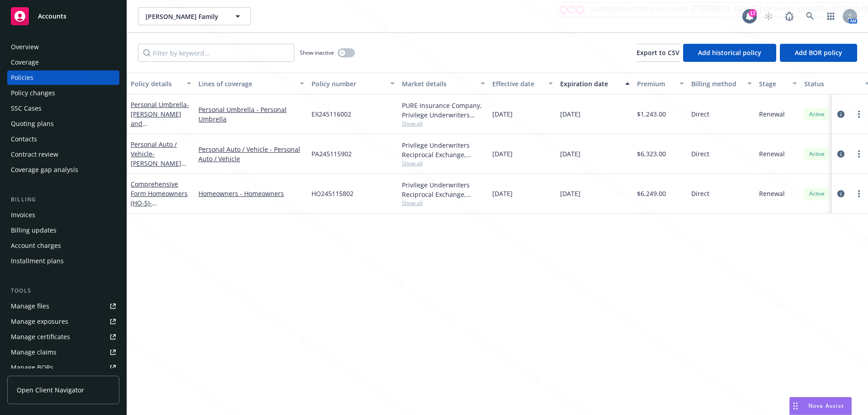 This screenshot has height=415, width=868. What do you see at coordinates (63, 47) in the screenshot?
I see `a: Overview` at bounding box center [63, 47].